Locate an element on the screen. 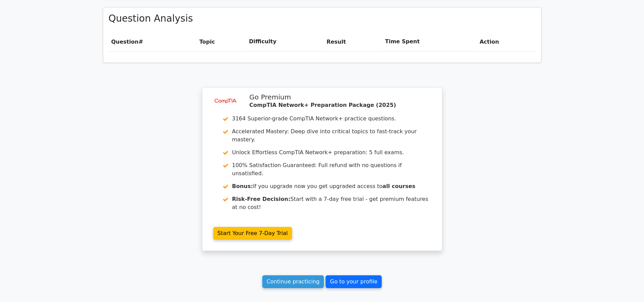 The height and width of the screenshot is (302, 644). th: Result is located at coordinates (353, 42).